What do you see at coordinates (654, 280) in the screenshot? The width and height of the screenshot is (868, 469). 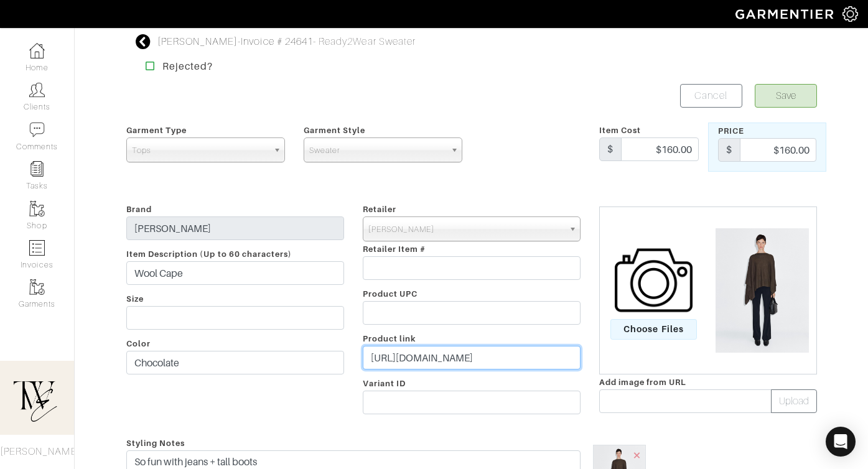 I see `img: camera-icon-fc4d3dba96d4bd47ec8a31cd2c90eca330c9151d3c012df1ec2579f4b5ff7bac.png` at bounding box center [654, 280].